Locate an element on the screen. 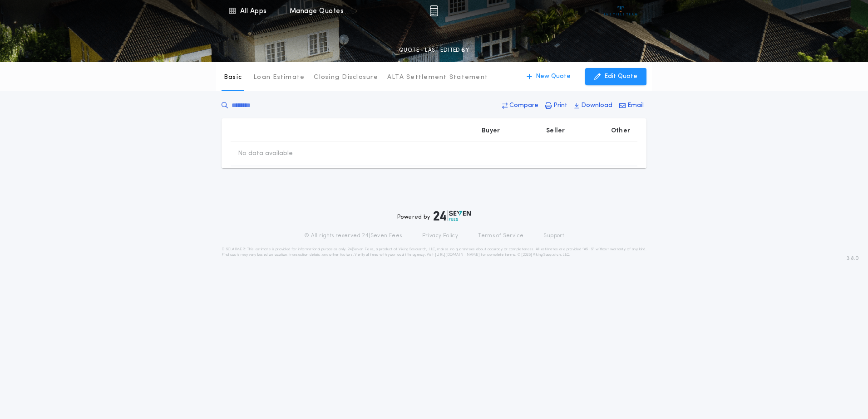 This screenshot has width=868, height=419. img: vs-icon is located at coordinates (620, 11).